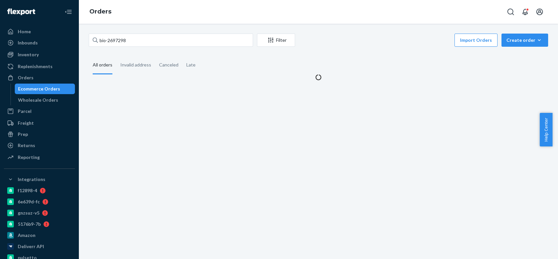 The width and height of the screenshot is (558, 259). I want to click on button: Help Center, so click(546, 129).